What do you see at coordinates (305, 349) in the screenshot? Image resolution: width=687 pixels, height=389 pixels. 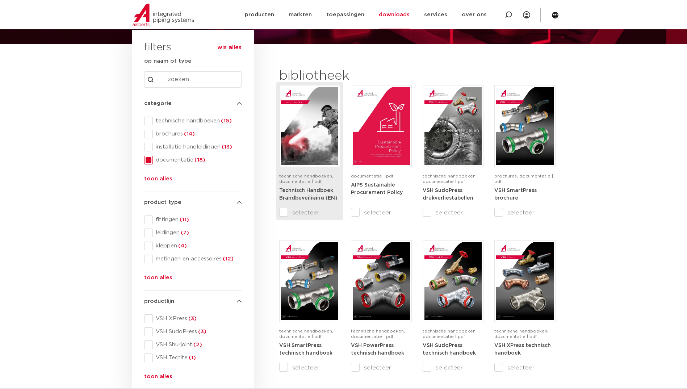 I see `strong: VSH SmartPress technisch handboek` at bounding box center [305, 349].